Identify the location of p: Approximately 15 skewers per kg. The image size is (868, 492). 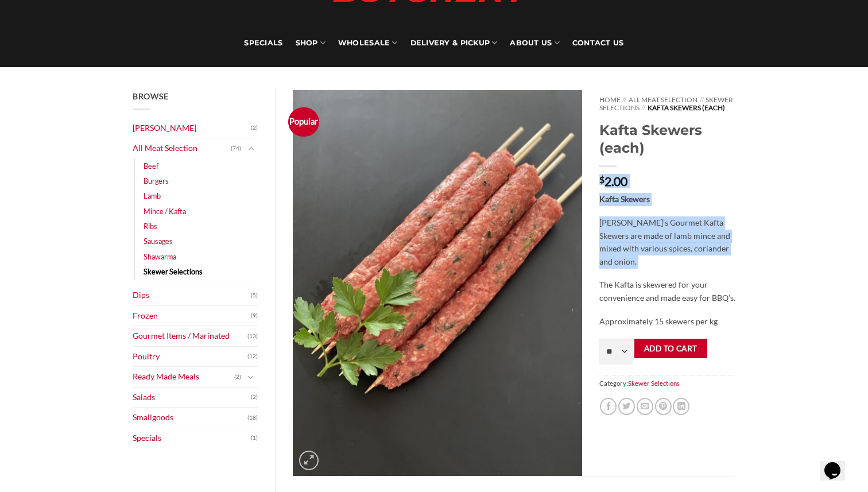
(667, 321).